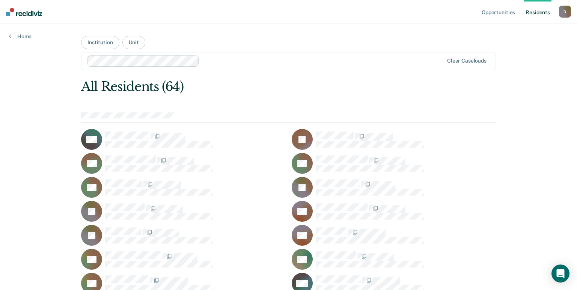 The width and height of the screenshot is (577, 290). What do you see at coordinates (24, 12) in the screenshot?
I see `img: Recidiviz` at bounding box center [24, 12].